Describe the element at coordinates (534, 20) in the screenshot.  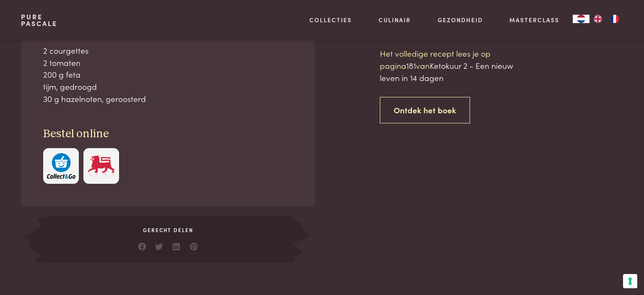
I see `a: Masterclass` at that location.